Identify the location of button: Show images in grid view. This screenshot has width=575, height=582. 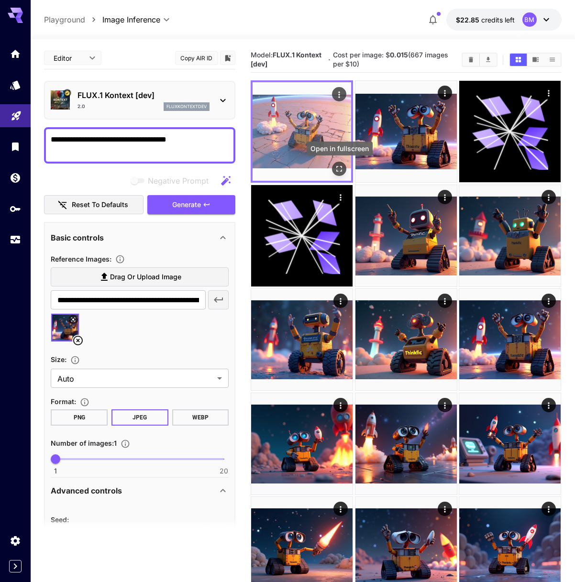
(518, 60).